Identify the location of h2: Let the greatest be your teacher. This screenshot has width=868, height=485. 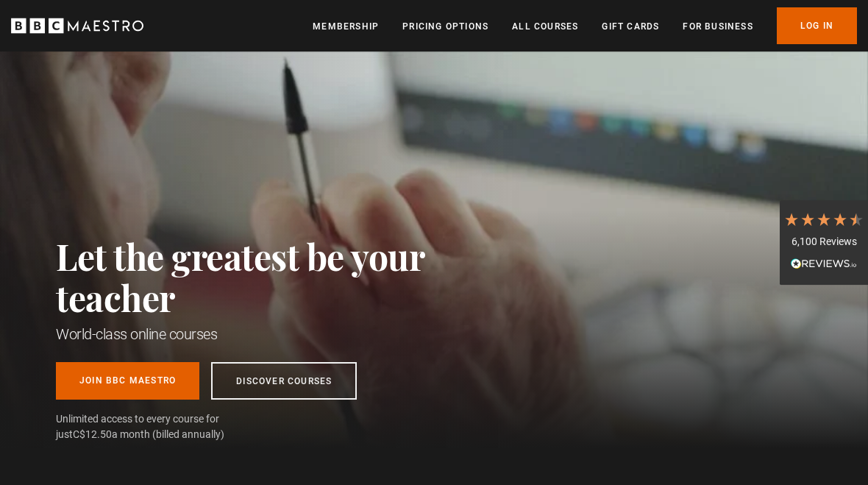
(273, 277).